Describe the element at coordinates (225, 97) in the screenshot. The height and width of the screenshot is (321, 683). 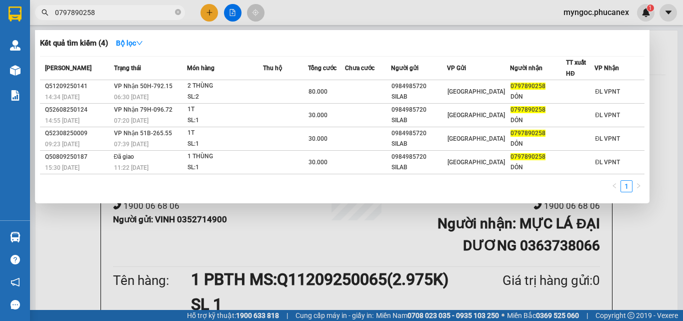
I see `div: SL: 2` at that location.